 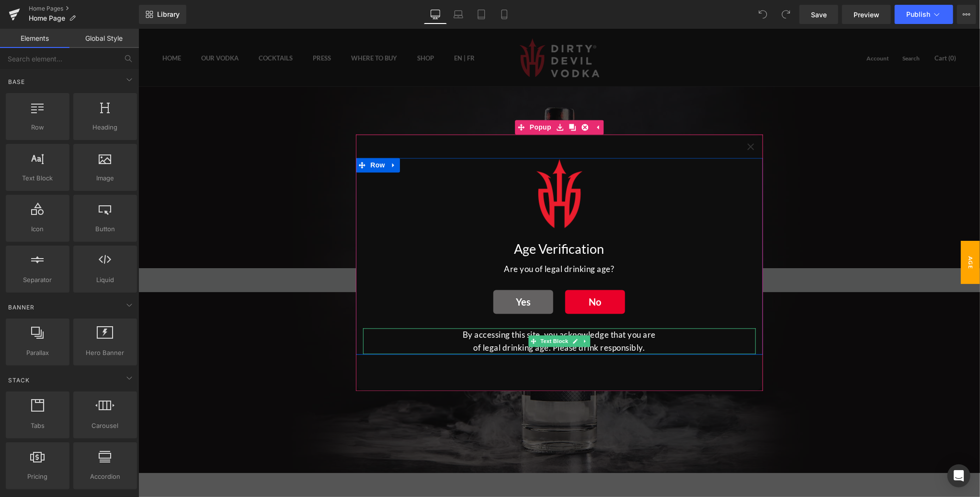 I want to click on a: Yes, so click(x=385, y=273).